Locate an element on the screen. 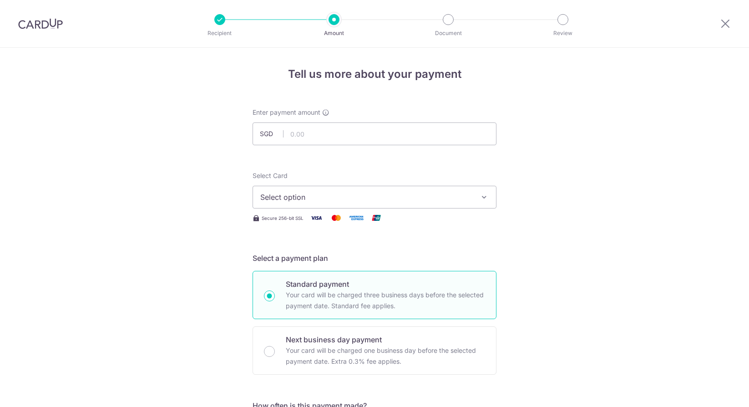  p: Document is located at coordinates (448, 33).